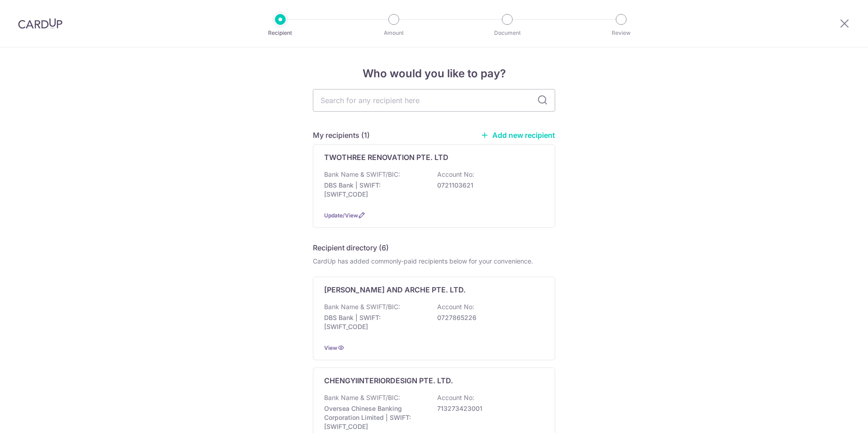  I want to click on a: View, so click(331, 347).